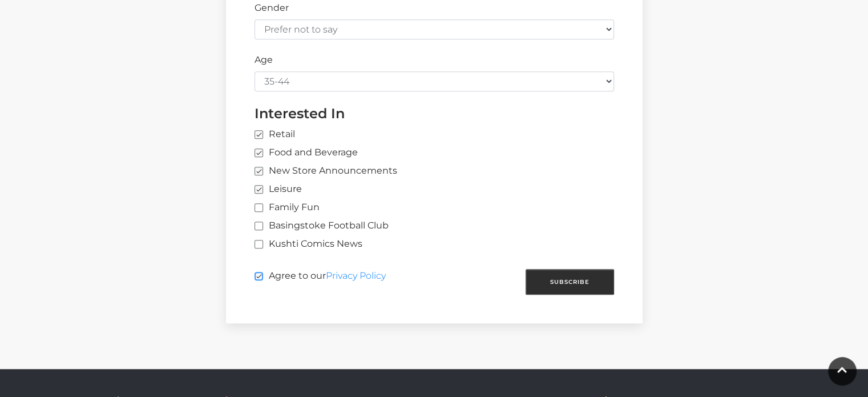  Describe the element at coordinates (569, 281) in the screenshot. I see `button: Subscribe` at that location.